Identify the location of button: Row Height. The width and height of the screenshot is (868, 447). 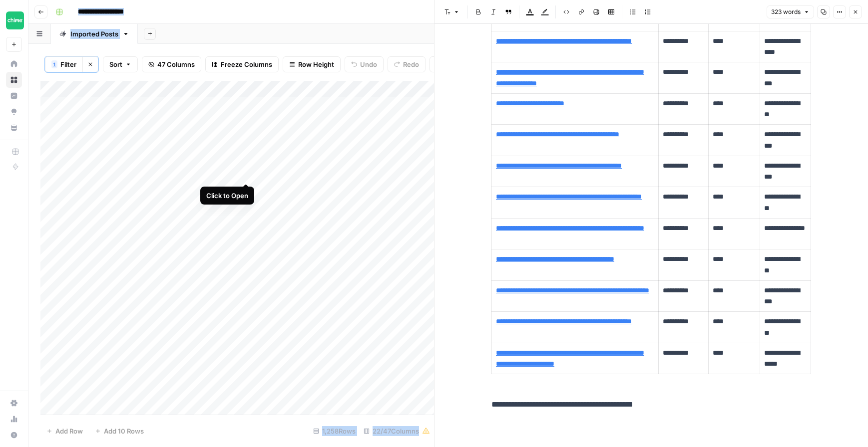
(312, 64).